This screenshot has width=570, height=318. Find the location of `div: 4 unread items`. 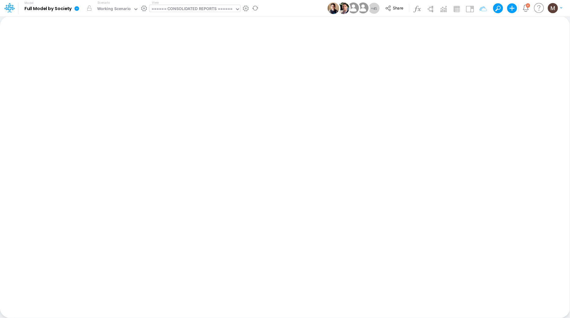

div: 4 unread items is located at coordinates (528, 5).